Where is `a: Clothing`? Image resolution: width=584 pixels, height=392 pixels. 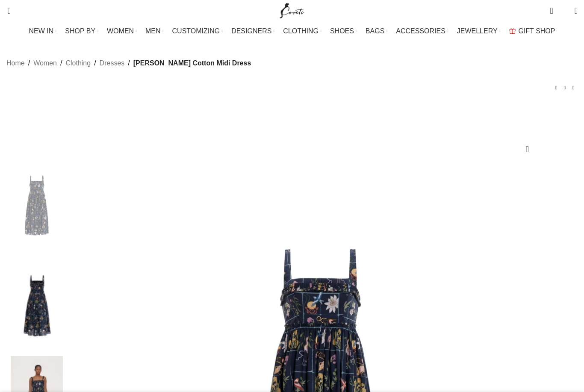
a: Clothing is located at coordinates (78, 63).